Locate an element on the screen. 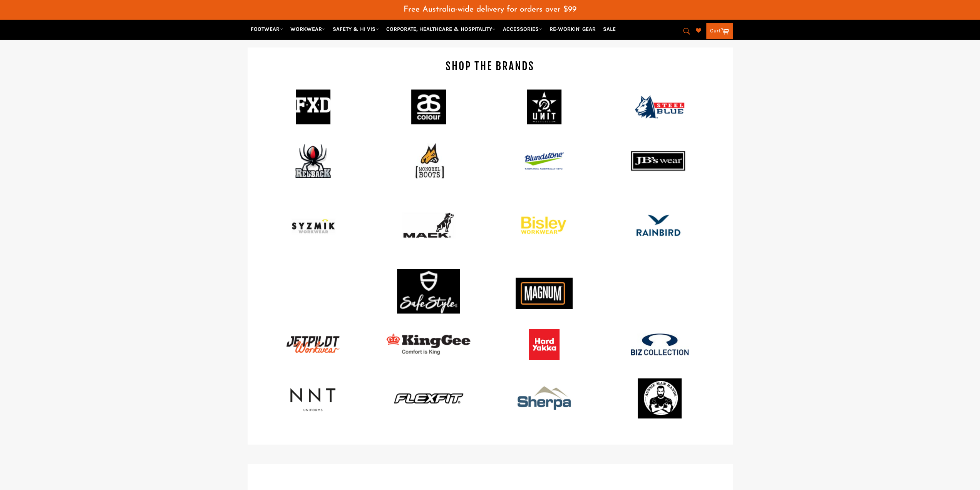  a: RE-WORKIN' GEAR is located at coordinates (572, 29).